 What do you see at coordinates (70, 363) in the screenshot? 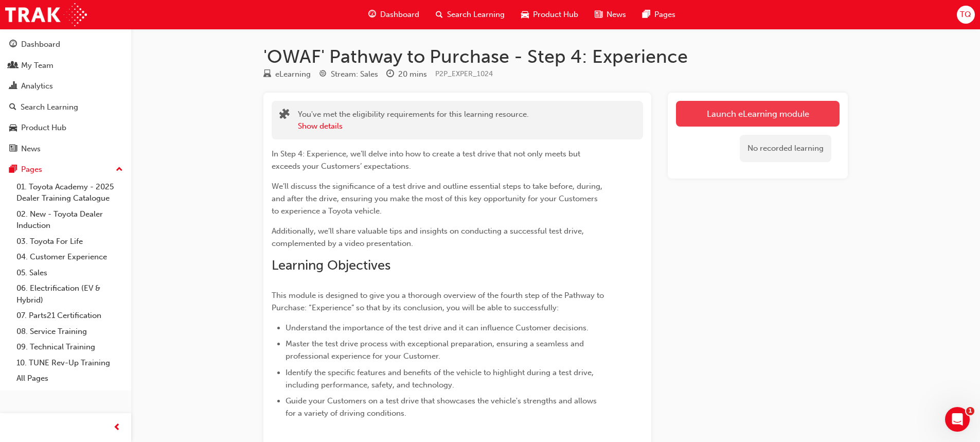
I see `a: 10. TUNE Rev-Up Training` at bounding box center [70, 363].